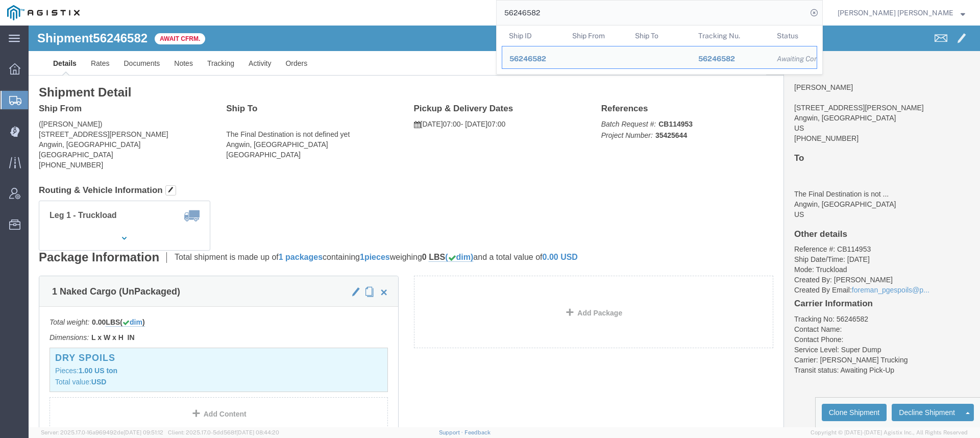 The width and height of the screenshot is (980, 438). What do you see at coordinates (224, 432) in the screenshot?
I see `span: Client: 2025.17.0-5dd568f` at bounding box center [224, 432].